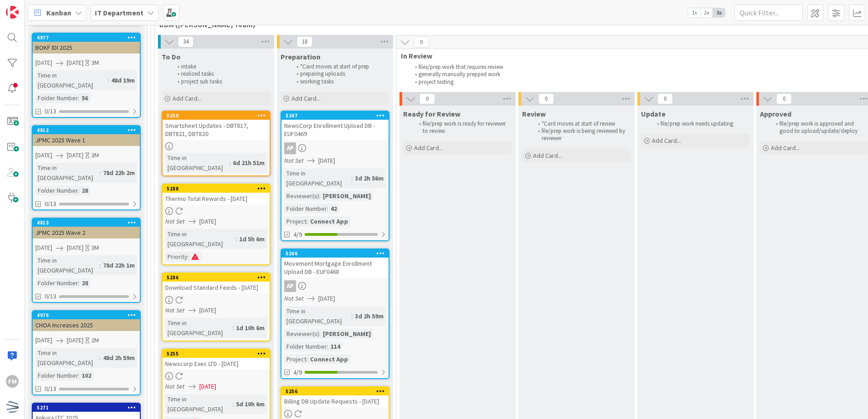 Image resolution: width=868 pixels, height=419 pixels. What do you see at coordinates (250, 405) in the screenshot?
I see `div: 5d 10h 6m` at bounding box center [250, 405].